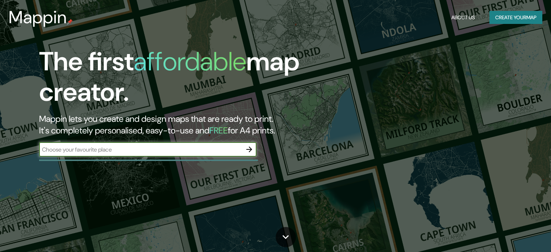  Describe the element at coordinates (177, 80) in the screenshot. I see `h1: The first map creator.` at that location.